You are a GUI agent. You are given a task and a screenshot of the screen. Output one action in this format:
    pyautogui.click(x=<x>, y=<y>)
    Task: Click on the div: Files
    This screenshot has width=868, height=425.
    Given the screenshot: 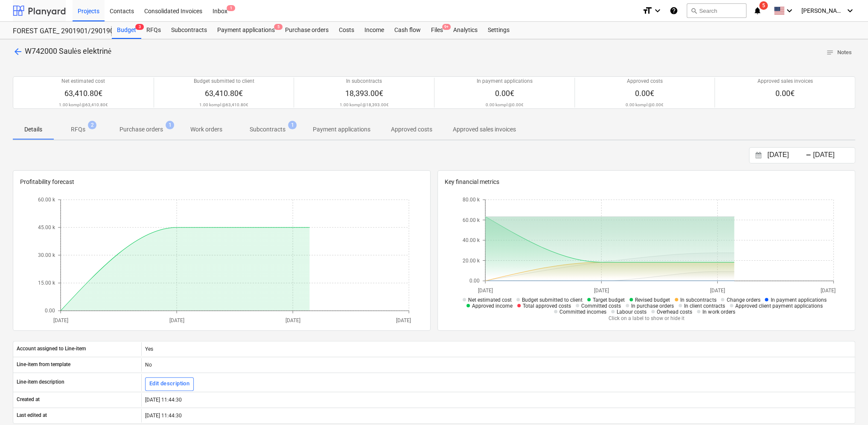 What is the action you would take?
    pyautogui.click(x=437, y=30)
    